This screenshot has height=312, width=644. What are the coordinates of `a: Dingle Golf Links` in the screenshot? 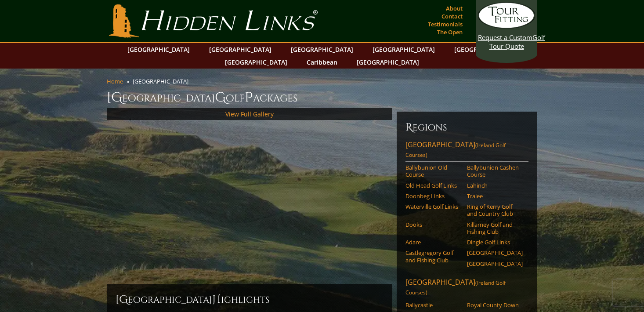 It's located at (494, 242).